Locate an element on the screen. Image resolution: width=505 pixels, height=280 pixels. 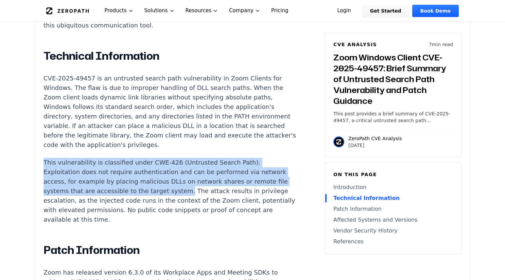
p: This post provides a brief summary of CVE-2025-49457, a critical untrusted search path vulnerabil... is located at coordinates (393, 117).